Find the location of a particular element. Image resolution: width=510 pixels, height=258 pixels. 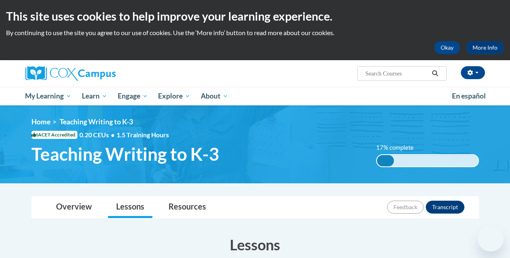

span: About is located at coordinates (215, 96).